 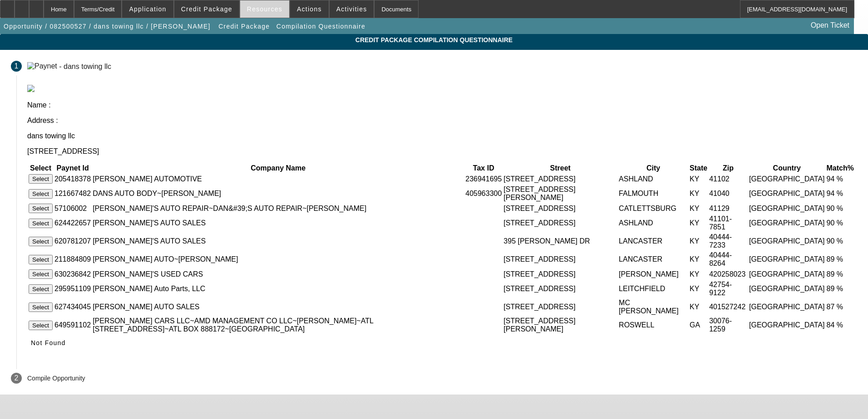 What do you see at coordinates (729, 208) in the screenshot?
I see `td: 41129` at bounding box center [729, 208].